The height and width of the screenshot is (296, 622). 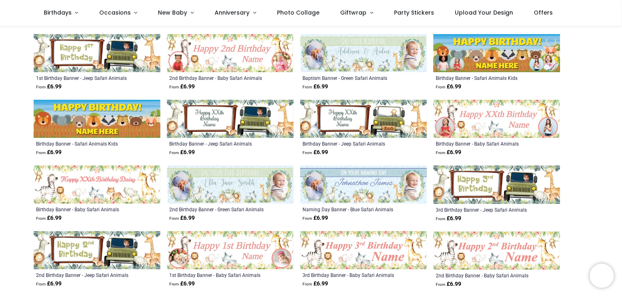 I want to click on span: Anniversary, so click(x=232, y=13).